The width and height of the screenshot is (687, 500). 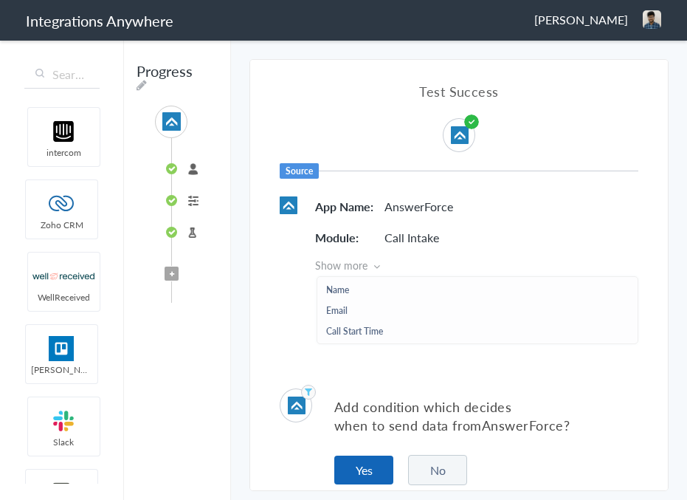 I want to click on img: wr-logo.svg, so click(x=63, y=276).